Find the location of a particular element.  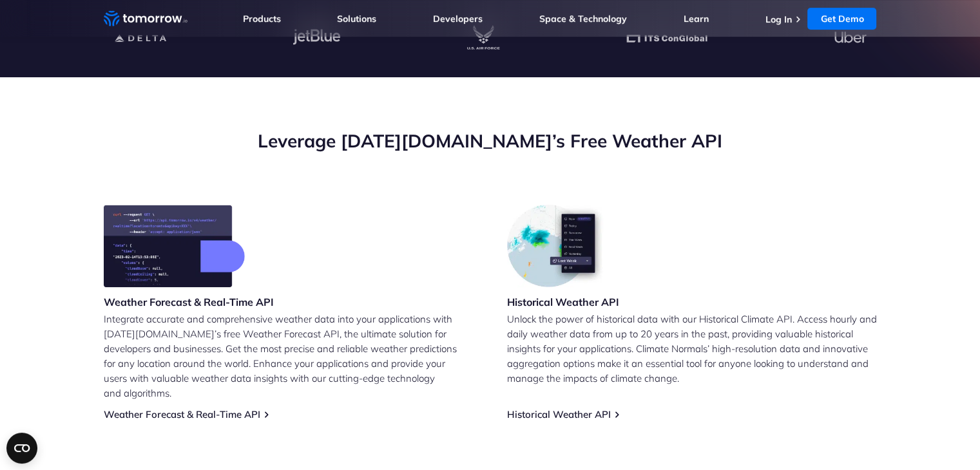

h3: Historical Weather API is located at coordinates (563, 302).